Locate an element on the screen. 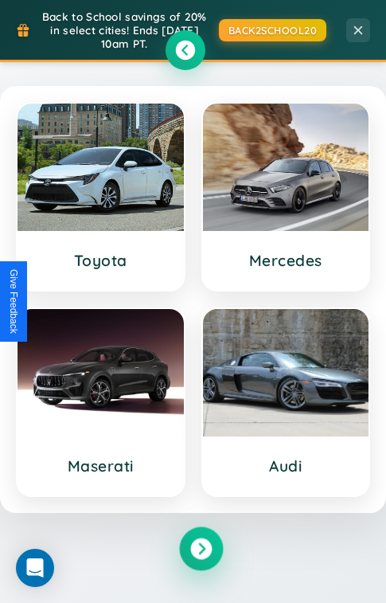  h3: Audi is located at coordinates (286, 466).